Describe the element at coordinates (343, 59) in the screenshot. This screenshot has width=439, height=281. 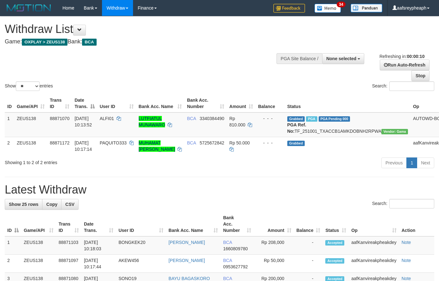
I see `button: None selected` at that location.